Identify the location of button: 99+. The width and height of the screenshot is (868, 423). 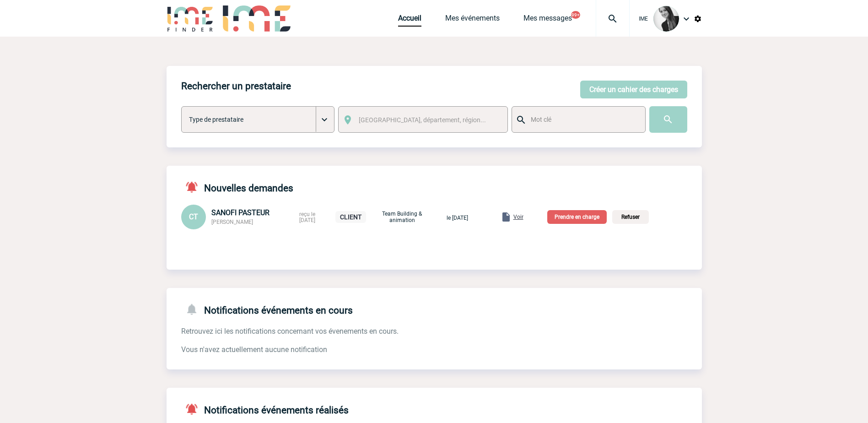
(575, 15).